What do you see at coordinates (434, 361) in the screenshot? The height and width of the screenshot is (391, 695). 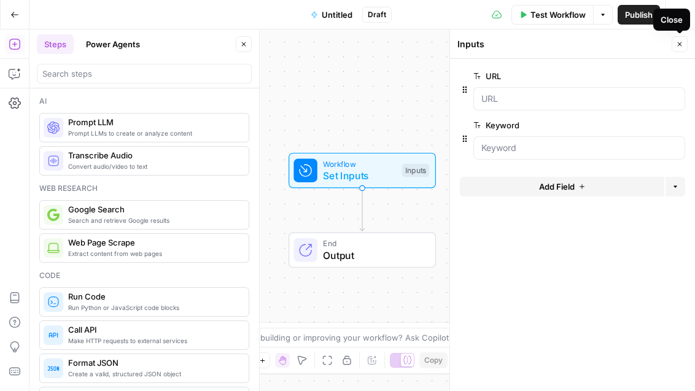 I see `button: Copy` at bounding box center [434, 361].